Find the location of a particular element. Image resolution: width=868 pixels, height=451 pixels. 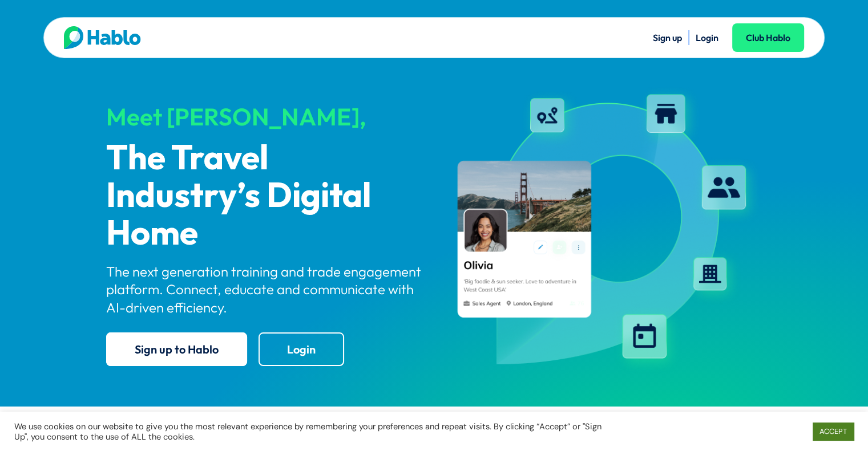

a: Sign up to Hablo is located at coordinates (176, 349).